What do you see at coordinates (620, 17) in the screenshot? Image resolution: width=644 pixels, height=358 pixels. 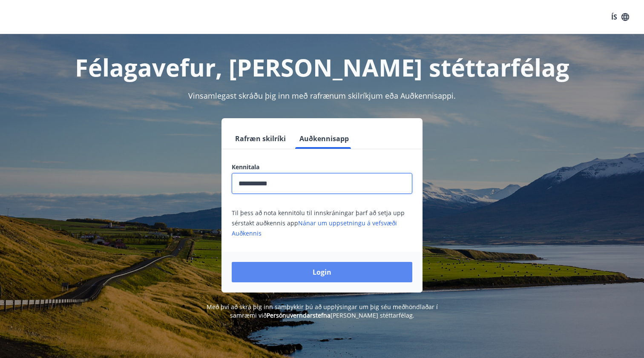 I see `button: ÍS` at bounding box center [620, 17].